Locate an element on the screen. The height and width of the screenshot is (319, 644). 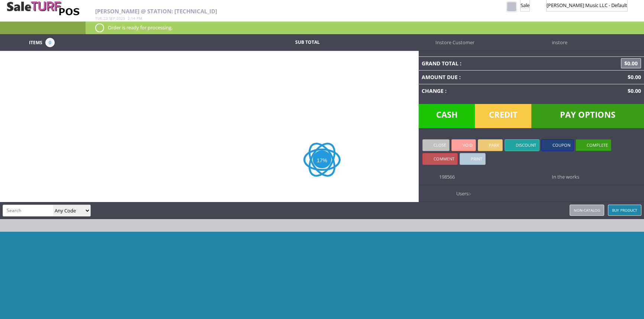
span: Comment is located at coordinates (444, 158).